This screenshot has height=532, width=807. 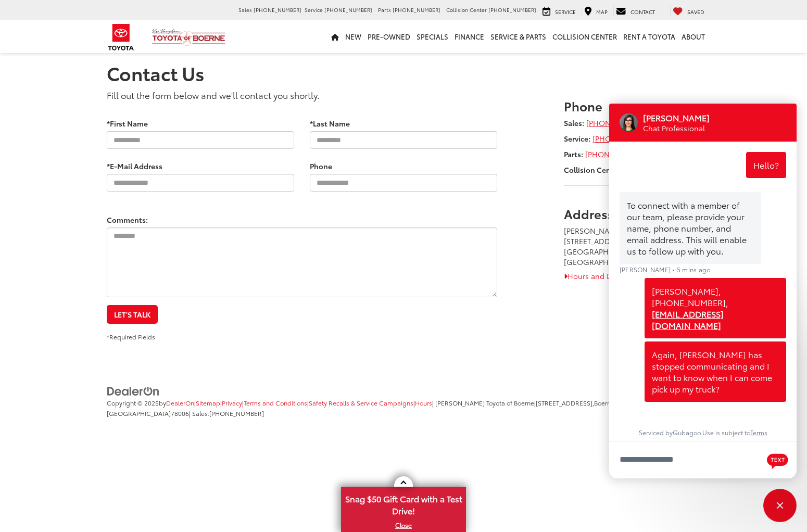 I want to click on div: Hello?, so click(x=766, y=165).